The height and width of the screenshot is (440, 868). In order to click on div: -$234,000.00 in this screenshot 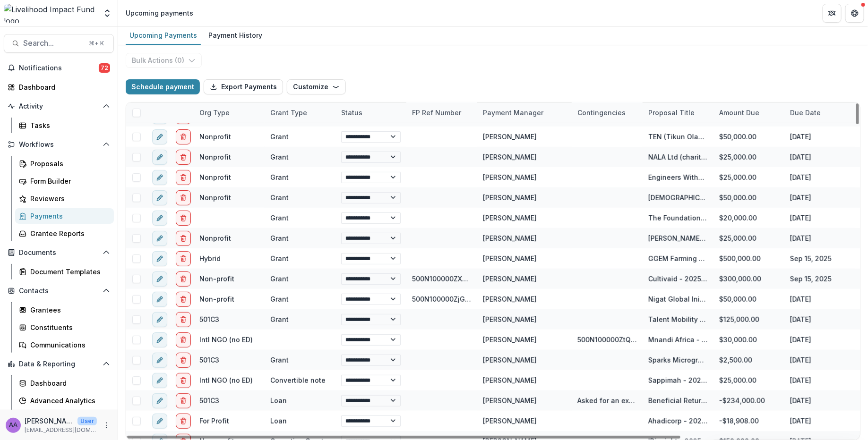, I will do `click(749, 401)`.